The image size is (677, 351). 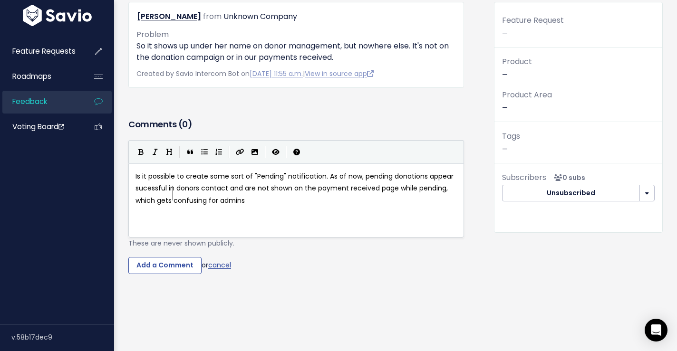 What do you see at coordinates (296, 266) in the screenshot?
I see `div: or` at bounding box center [296, 266].